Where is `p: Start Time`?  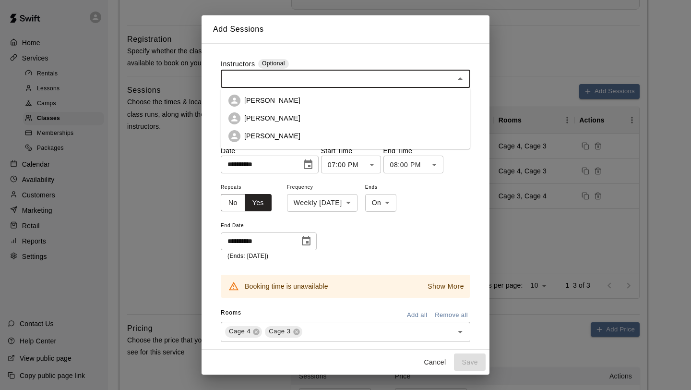 p: Start Time is located at coordinates (351, 151).